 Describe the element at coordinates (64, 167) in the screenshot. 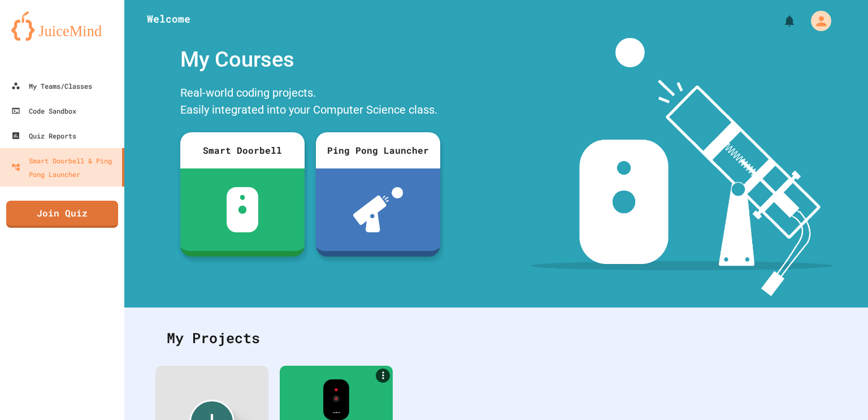

I see `div: Smart Doorbell & Ping Pong Launcher` at that location.